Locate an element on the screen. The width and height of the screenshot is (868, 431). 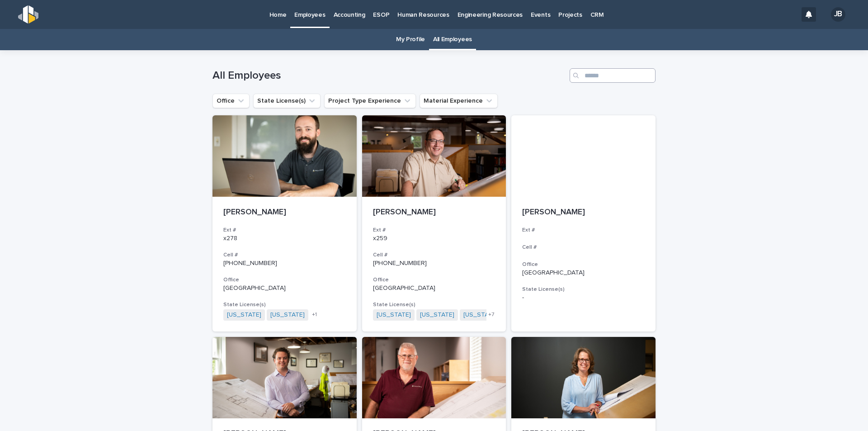
a: All Employees is located at coordinates (452, 39).